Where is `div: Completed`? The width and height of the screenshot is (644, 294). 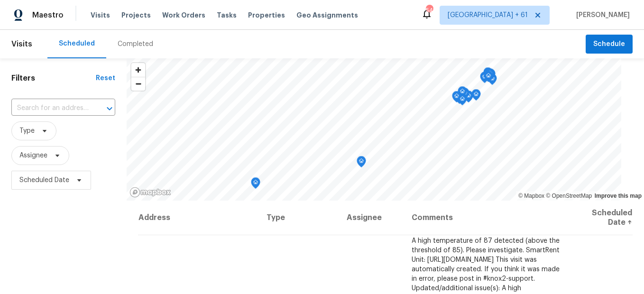 div: Completed is located at coordinates (135, 44).